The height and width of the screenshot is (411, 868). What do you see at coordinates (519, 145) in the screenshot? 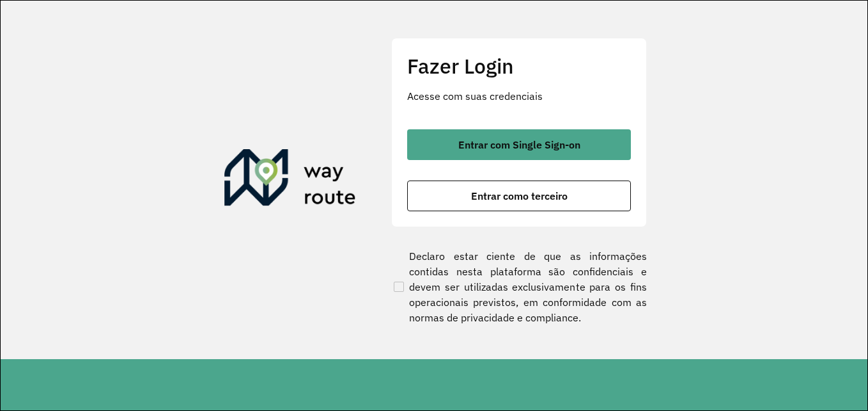
I see `span: Entrar com Single Sign-on` at bounding box center [519, 145].